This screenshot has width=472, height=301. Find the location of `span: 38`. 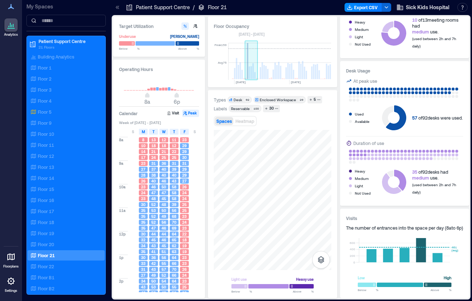

span: 38 is located at coordinates (154, 175).